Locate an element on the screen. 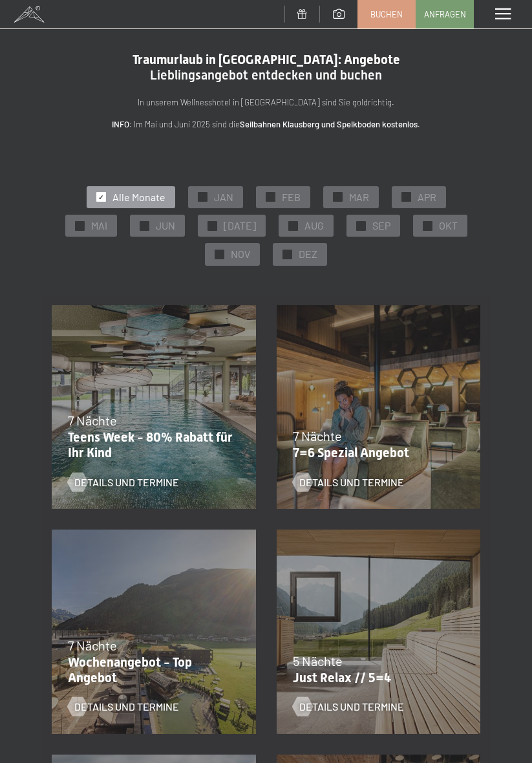 Image resolution: width=532 pixels, height=763 pixels. a: Anfragen is located at coordinates (445, 14).